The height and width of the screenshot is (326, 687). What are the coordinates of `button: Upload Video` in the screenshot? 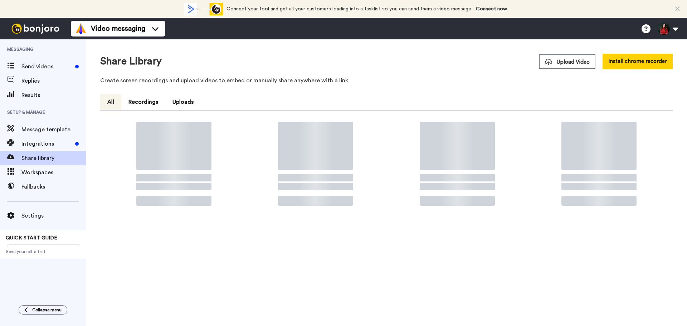 It's located at (567, 62).